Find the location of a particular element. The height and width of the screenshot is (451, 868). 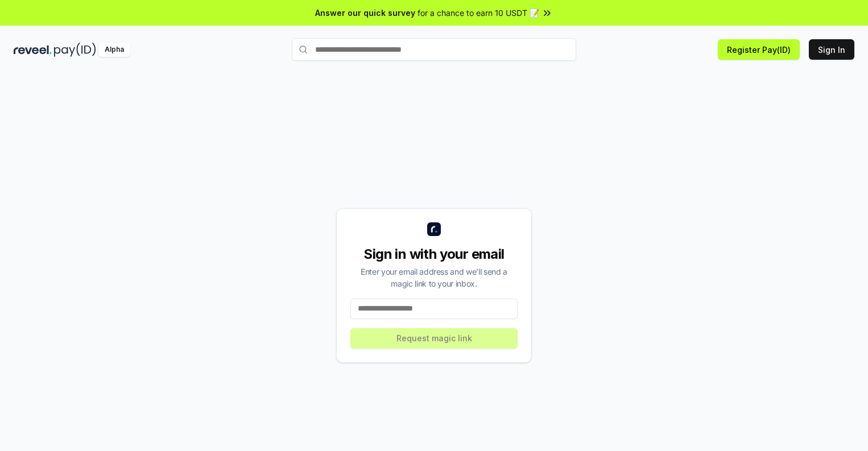

div: Alpha is located at coordinates (114, 49).